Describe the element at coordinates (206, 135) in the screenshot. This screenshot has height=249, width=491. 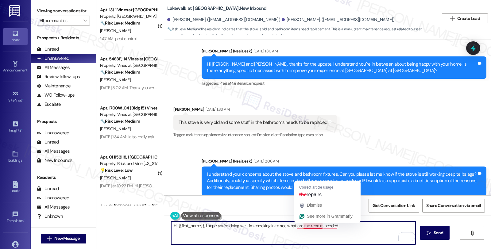
I see `span: Kitchen appliances ,` at that location.